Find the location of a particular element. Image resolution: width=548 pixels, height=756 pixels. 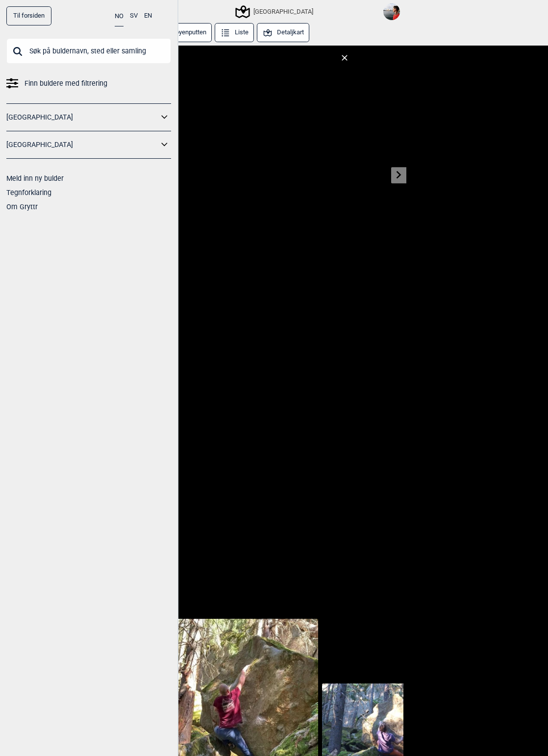

a: Finn buldere med filtrering is located at coordinates (89, 83).